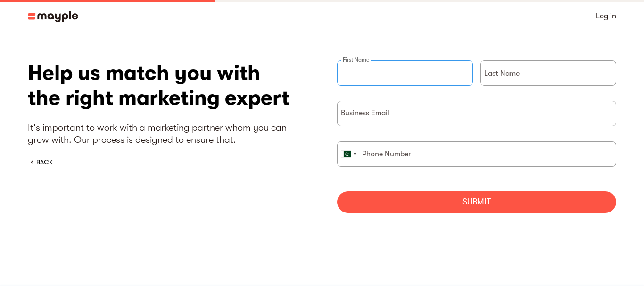 This screenshot has height=286, width=644. Describe the element at coordinates (477, 154) in the screenshot. I see `input: Phone Number` at that location.